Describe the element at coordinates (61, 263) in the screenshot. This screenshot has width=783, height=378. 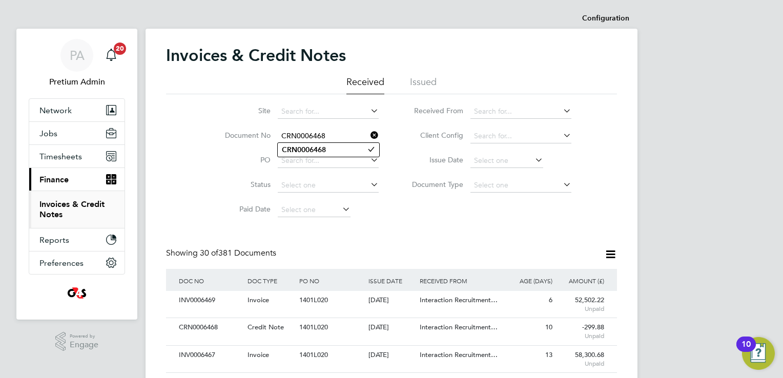
I see `span: Preferences` at that location.